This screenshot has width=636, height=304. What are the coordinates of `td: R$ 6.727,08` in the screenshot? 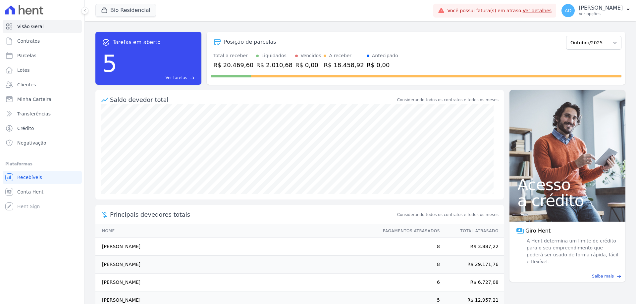 It's located at (472, 283).